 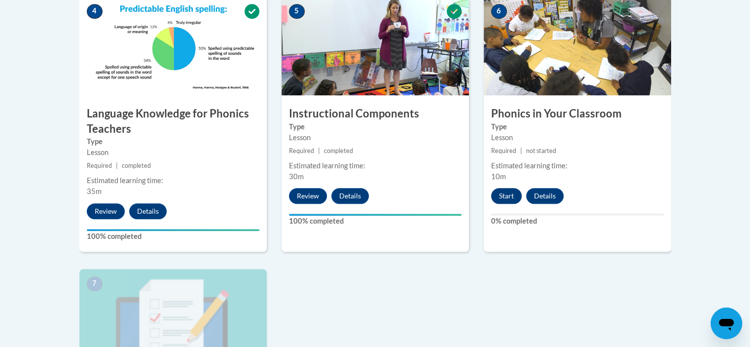 I want to click on span: 5, so click(x=297, y=11).